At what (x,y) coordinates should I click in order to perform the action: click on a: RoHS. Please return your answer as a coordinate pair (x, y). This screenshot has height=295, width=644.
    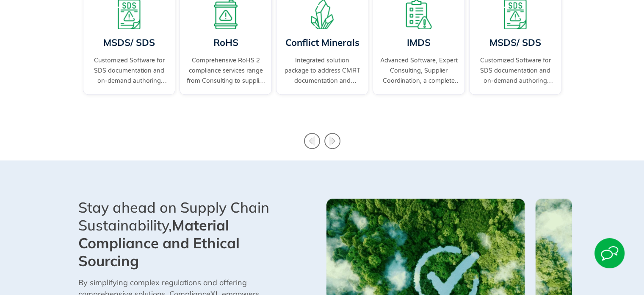
    Looking at the image, I should click on (226, 42).